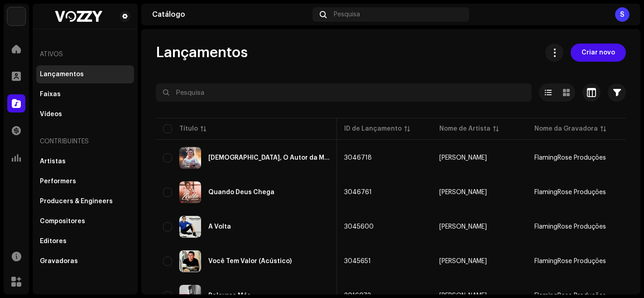 This screenshot has height=298, width=644. I want to click on re-m-nav-item: Gravadoras, so click(85, 261).